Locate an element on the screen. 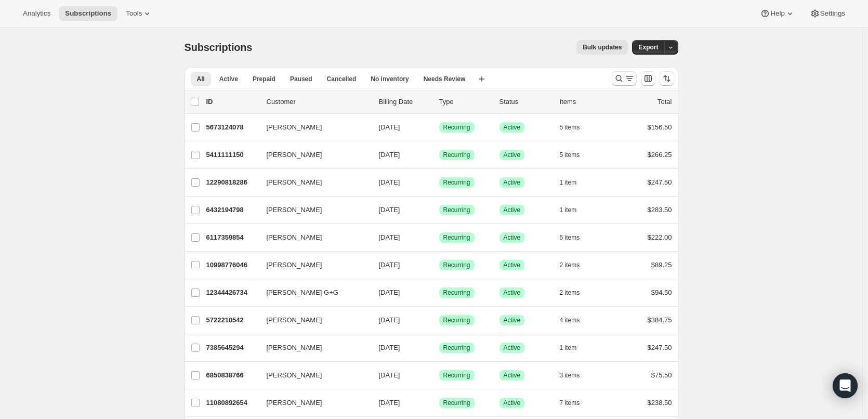 The height and width of the screenshot is (419, 868). span: 7 items is located at coordinates (569, 403).